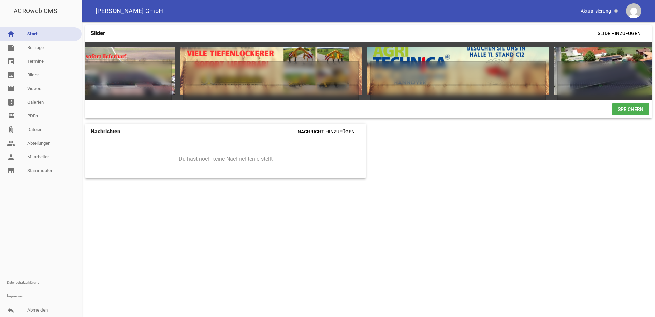  Describe the element at coordinates (11, 61) in the screenshot. I see `i: event` at that location.